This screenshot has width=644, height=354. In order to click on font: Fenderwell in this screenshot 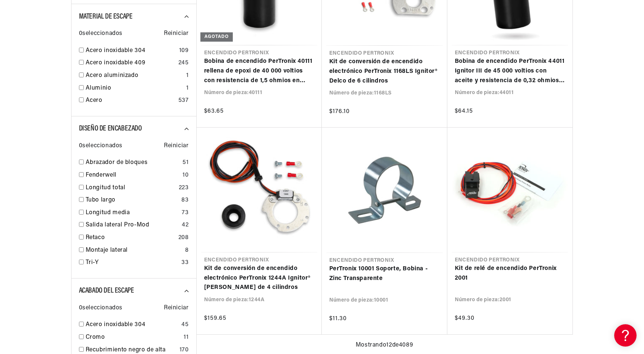, I will do `click(101, 175)`.